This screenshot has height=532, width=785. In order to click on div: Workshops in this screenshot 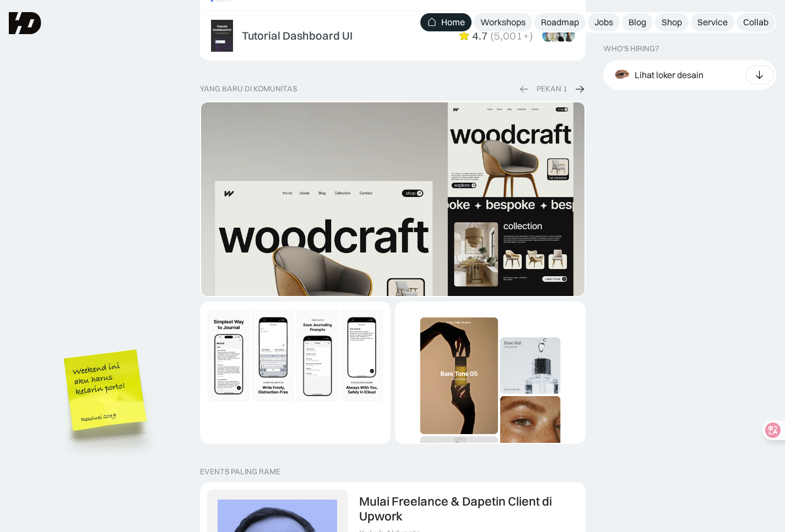, I will do `click(503, 22)`.